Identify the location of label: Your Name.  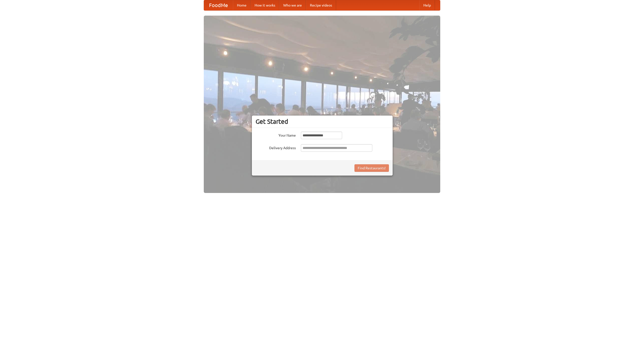
(275, 134).